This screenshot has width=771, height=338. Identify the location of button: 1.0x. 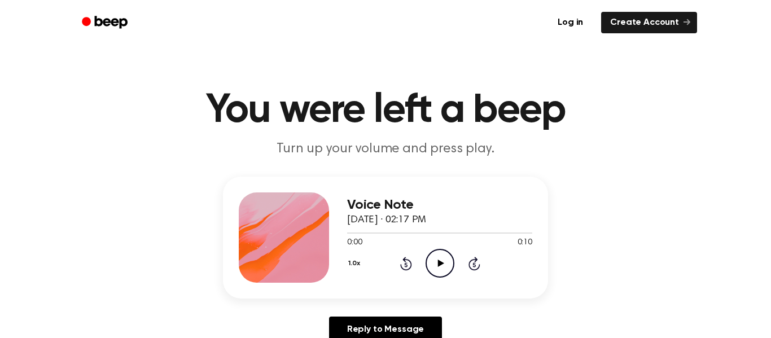
(355, 263).